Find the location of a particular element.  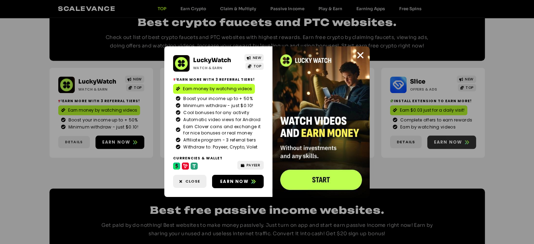

span: Boost your income up to + 50% is located at coordinates (217, 99).